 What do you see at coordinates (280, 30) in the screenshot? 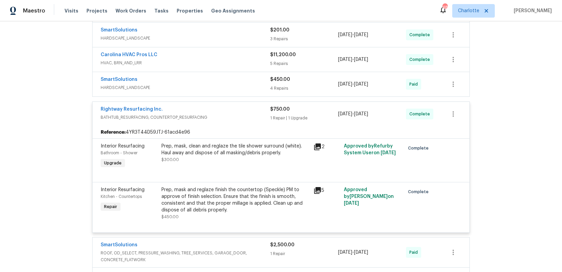
I see `span: $201.00` at bounding box center [280, 30].